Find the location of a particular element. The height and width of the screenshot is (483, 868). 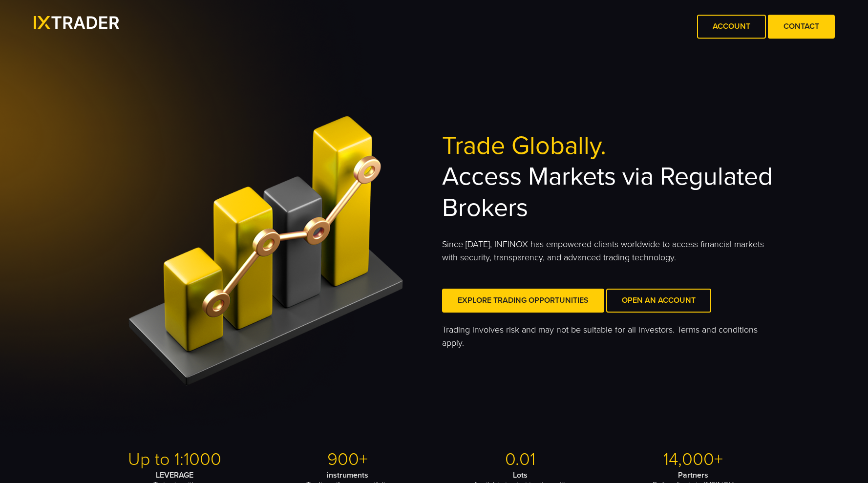

strong: LEVERAGE is located at coordinates (174, 475).